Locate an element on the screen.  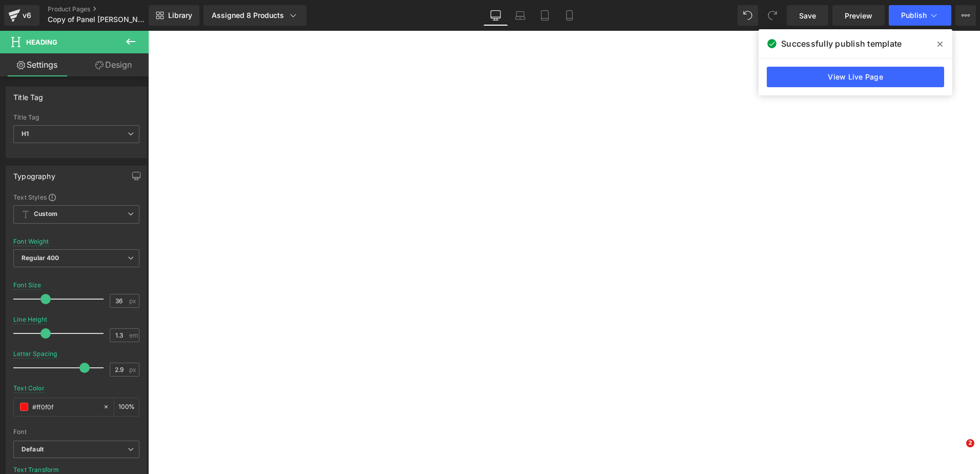
a: Mobile is located at coordinates (570, 15).